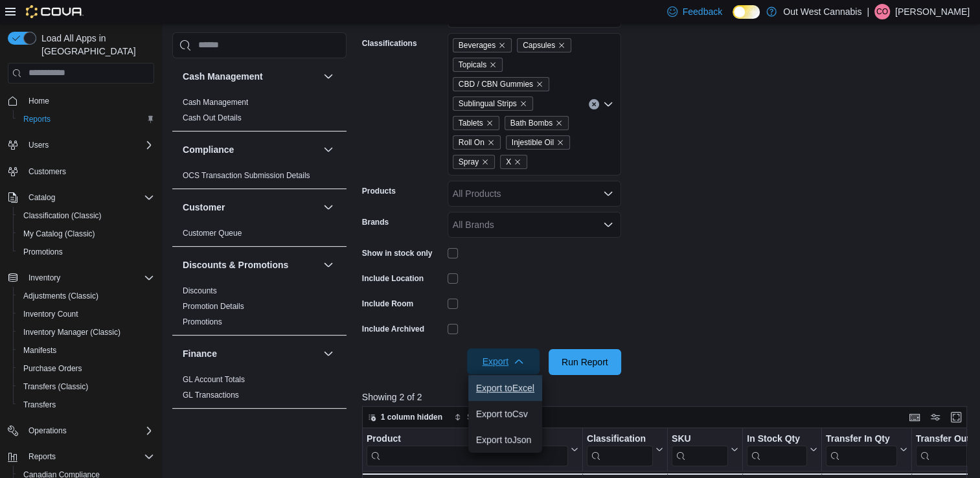 Image resolution: width=980 pixels, height=478 pixels. I want to click on button: Operations, so click(81, 430).